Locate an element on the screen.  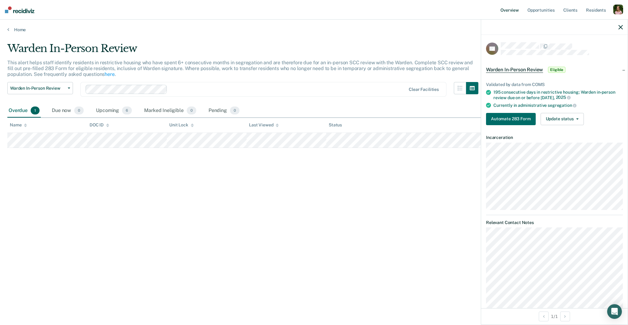
p: This alert helps staff identify residents in restrictive housing who have spent 6+ consecutive mo... is located at coordinates (240, 68).